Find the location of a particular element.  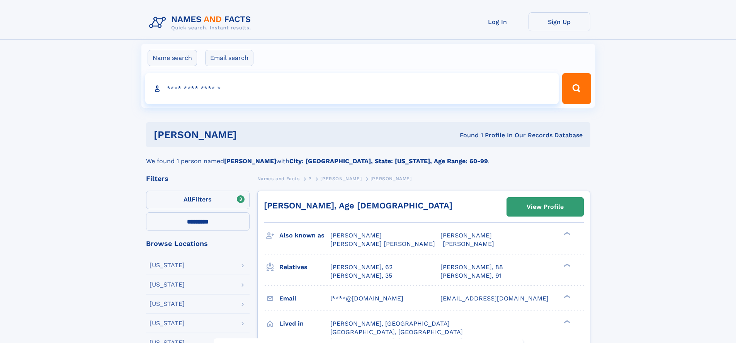

a: View Profile is located at coordinates (545, 207).